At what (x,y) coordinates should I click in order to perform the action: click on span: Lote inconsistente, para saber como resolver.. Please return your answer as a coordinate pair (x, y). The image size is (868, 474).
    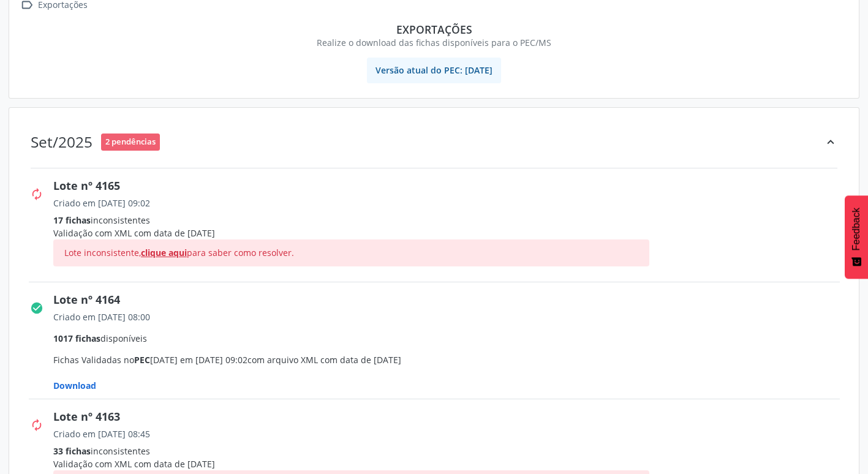
    Looking at the image, I should click on (179, 252).